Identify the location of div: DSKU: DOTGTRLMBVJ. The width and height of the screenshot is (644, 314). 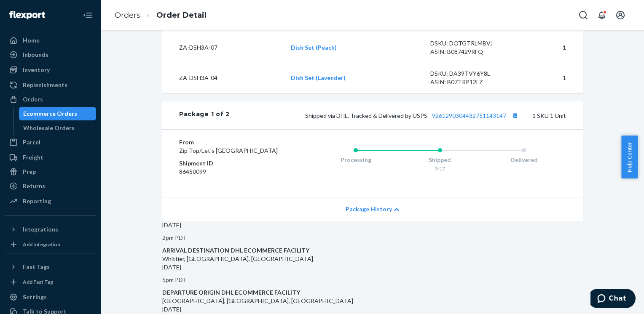
(470, 43).